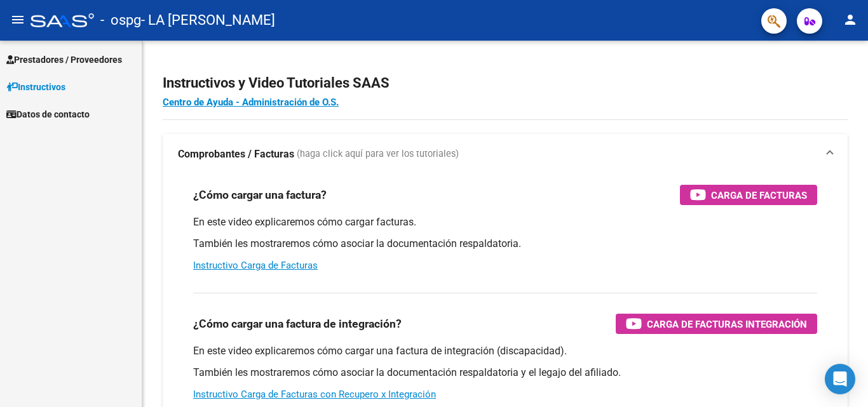 The width and height of the screenshot is (868, 407). Describe the element at coordinates (260, 195) in the screenshot. I see `h3: ¿Cómo cargar una factura?` at that location.